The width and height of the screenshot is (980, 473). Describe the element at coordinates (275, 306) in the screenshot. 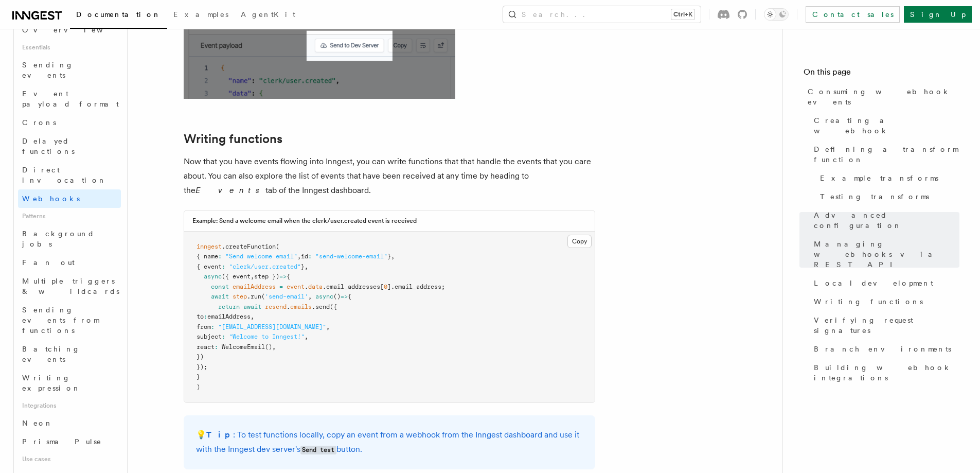

I see `span: resend` at that location.